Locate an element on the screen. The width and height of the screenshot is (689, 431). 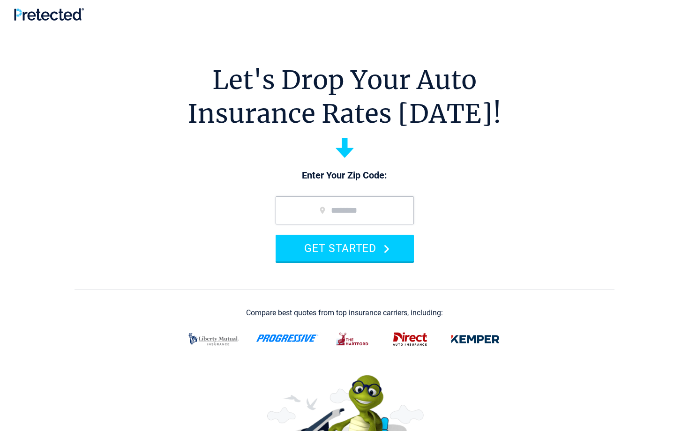
img: kemper is located at coordinates (475, 339).